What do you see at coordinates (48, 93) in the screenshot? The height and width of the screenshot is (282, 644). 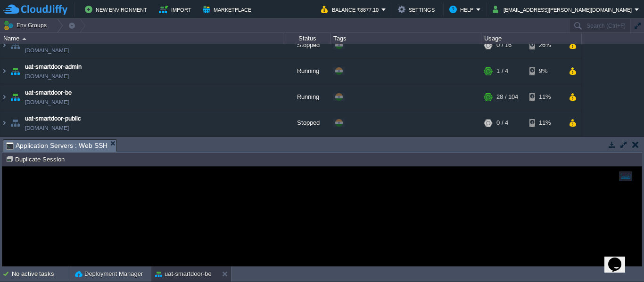 I see `span: uat-smartdoor-be` at bounding box center [48, 93].